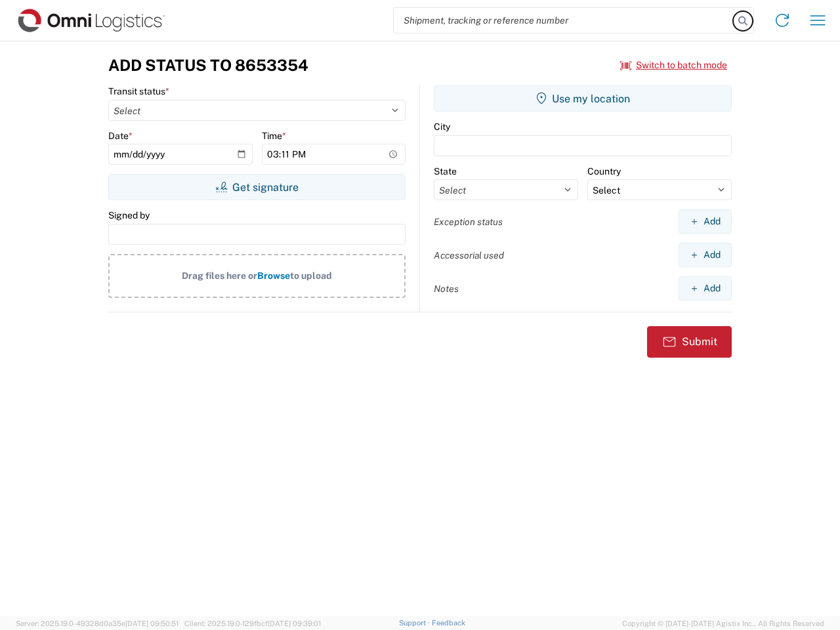  What do you see at coordinates (139, 92) in the screenshot?
I see `label: Transit status` at bounding box center [139, 92].